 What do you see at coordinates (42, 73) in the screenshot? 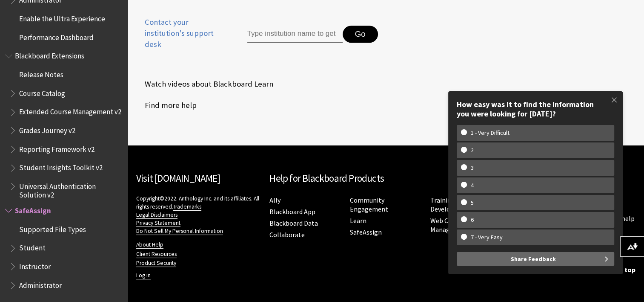
I see `span: Release Notes` at bounding box center [42, 73].